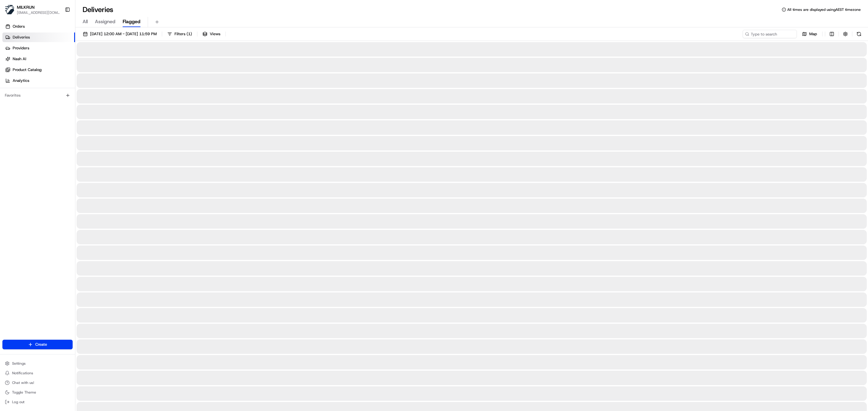 The height and width of the screenshot is (411, 868). What do you see at coordinates (132, 21) in the screenshot?
I see `span: Flagged` at bounding box center [132, 21].